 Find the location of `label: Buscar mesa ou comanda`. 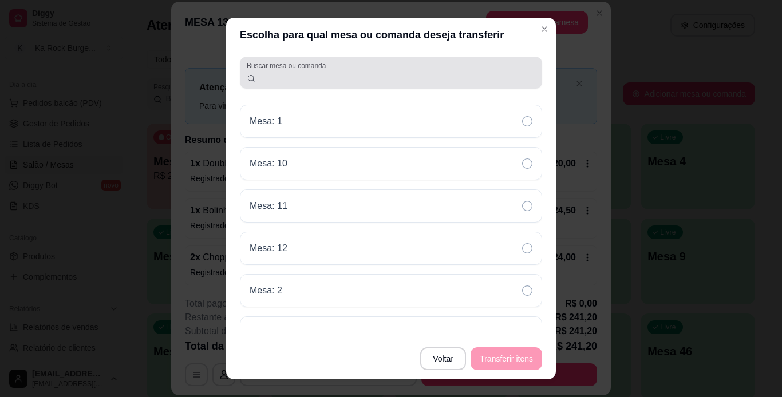

label: Buscar mesa ou comanda is located at coordinates (288, 65).